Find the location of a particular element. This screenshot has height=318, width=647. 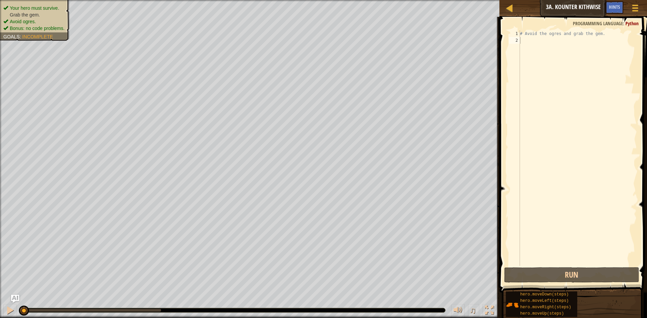

li: Bonus: no code problems. is located at coordinates (34, 28).